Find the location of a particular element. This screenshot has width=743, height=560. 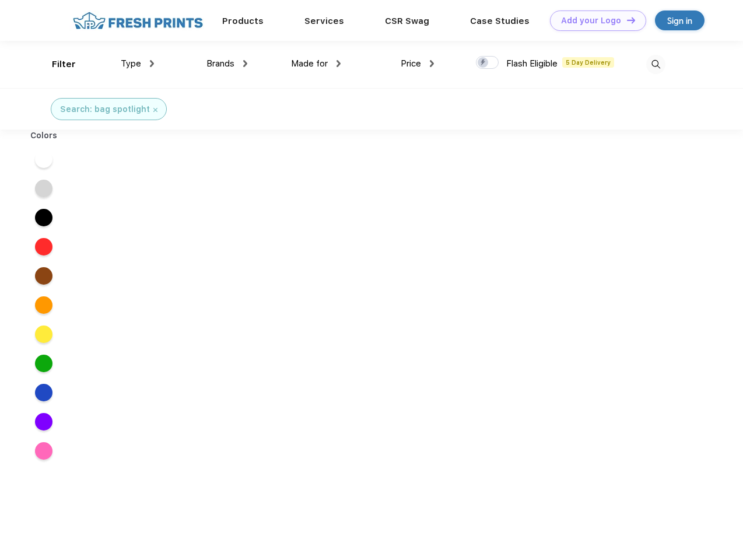

a: Sign in is located at coordinates (680, 20).